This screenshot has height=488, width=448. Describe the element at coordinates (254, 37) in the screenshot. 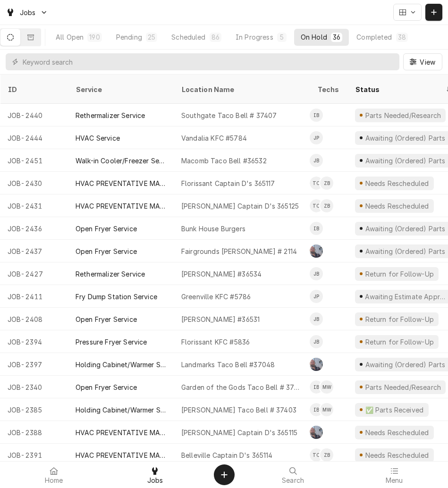

I see `div: In Progress` at that location.